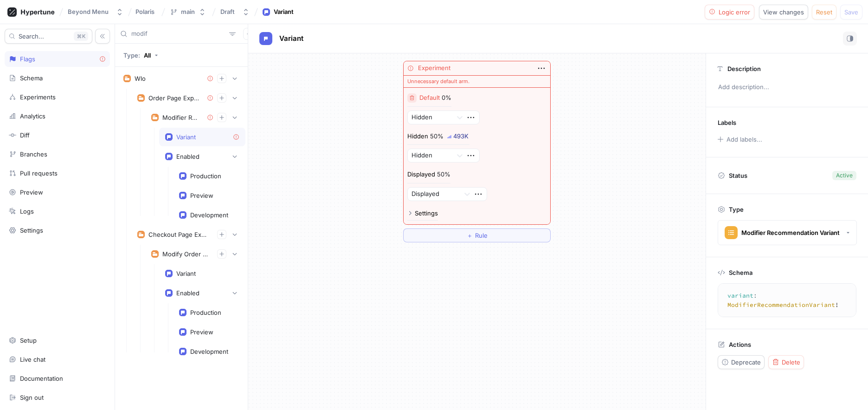 The image size is (868, 410). Describe the element at coordinates (429, 98) in the screenshot. I see `p: Default` at that location.